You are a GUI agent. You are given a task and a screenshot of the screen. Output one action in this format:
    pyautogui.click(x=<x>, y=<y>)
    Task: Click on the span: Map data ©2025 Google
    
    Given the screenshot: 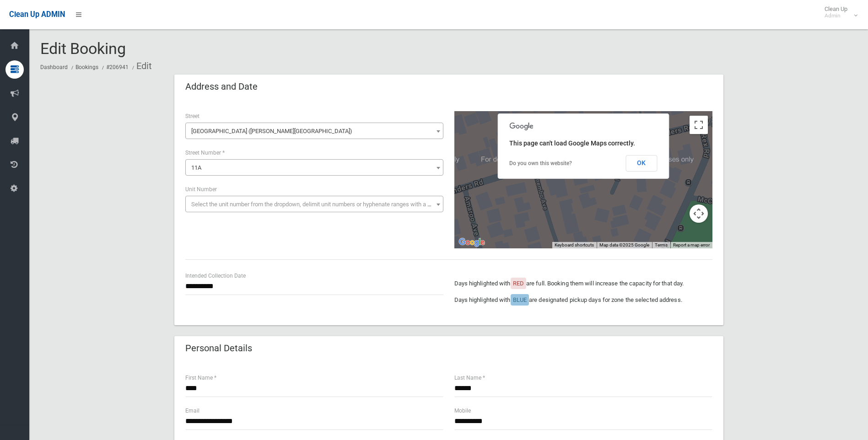 What is the action you would take?
    pyautogui.click(x=624, y=244)
    